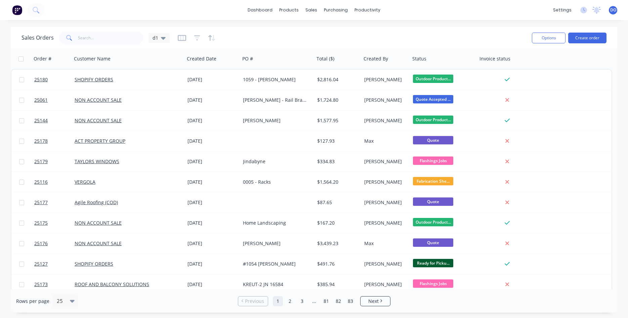 This screenshot has width=628, height=318. I want to click on span: DO, so click(613, 10).